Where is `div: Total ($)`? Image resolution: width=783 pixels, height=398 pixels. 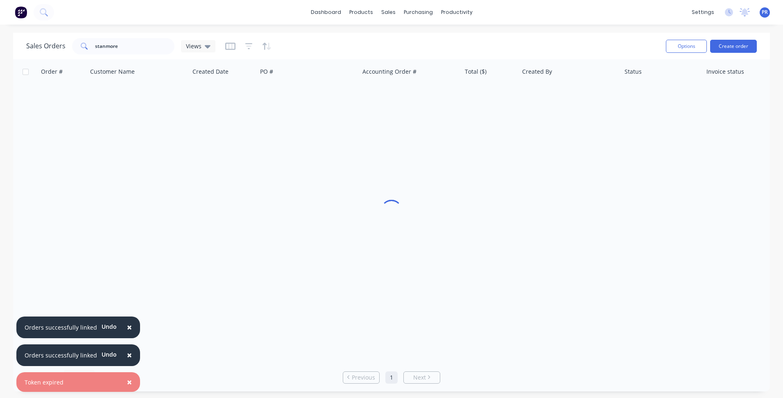
div: Total ($) is located at coordinates (475, 72).